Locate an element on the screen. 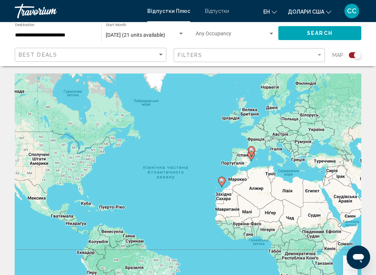 The image size is (376, 275). button: Filter is located at coordinates (250, 55).